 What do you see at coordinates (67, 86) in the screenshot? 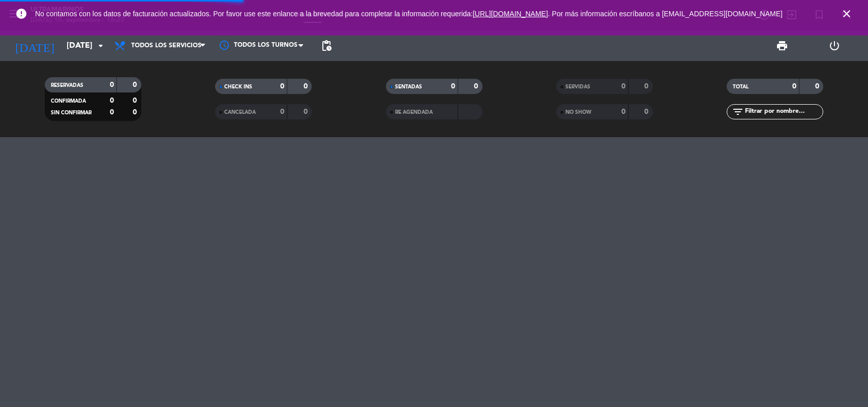
I see `span: RESERVADAS` at bounding box center [67, 86].